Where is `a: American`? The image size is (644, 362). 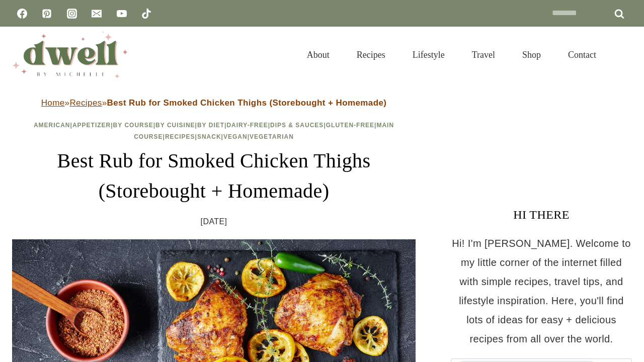
a: American is located at coordinates (52, 125).